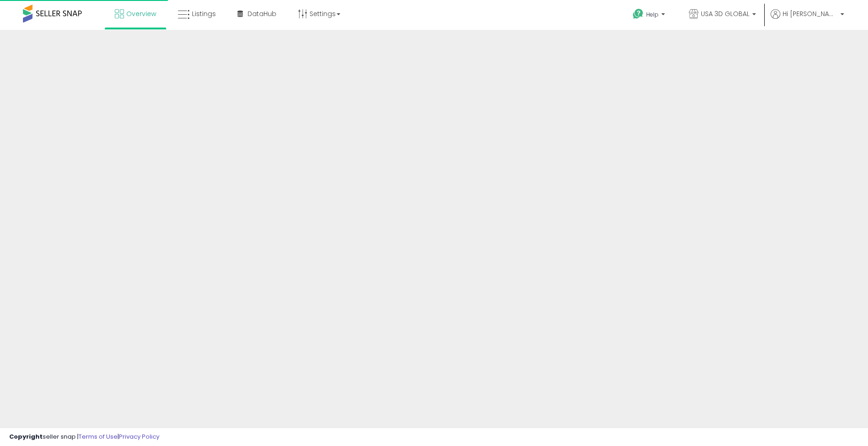  Describe the element at coordinates (141, 14) in the screenshot. I see `span: Overview` at that location.